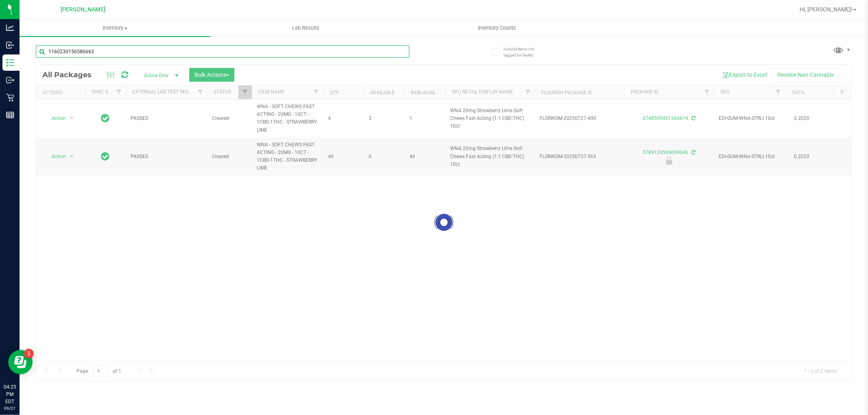 This screenshot has height=415, width=868. Describe the element at coordinates (10, 395) in the screenshot. I see `p: 04:25 PM EDT` at that location.